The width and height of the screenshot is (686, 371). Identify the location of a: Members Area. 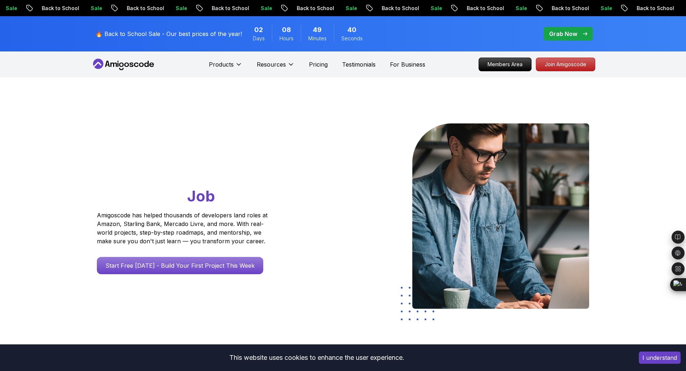
(505, 64).